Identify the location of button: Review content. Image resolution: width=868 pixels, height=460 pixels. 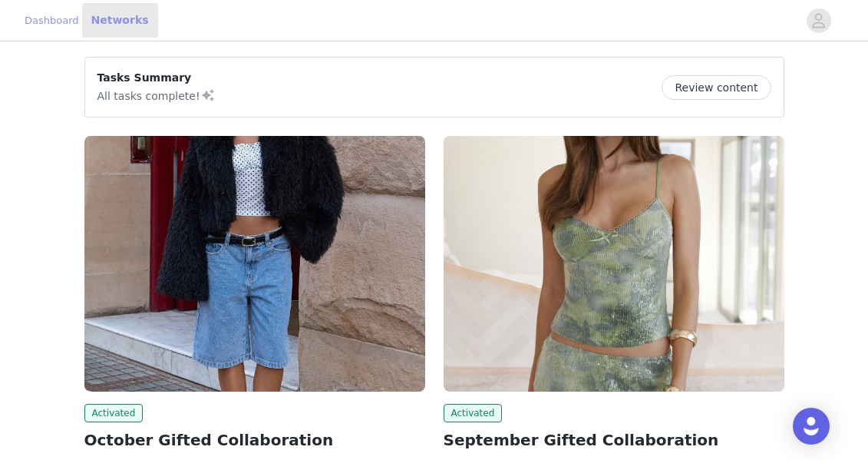
(716, 88).